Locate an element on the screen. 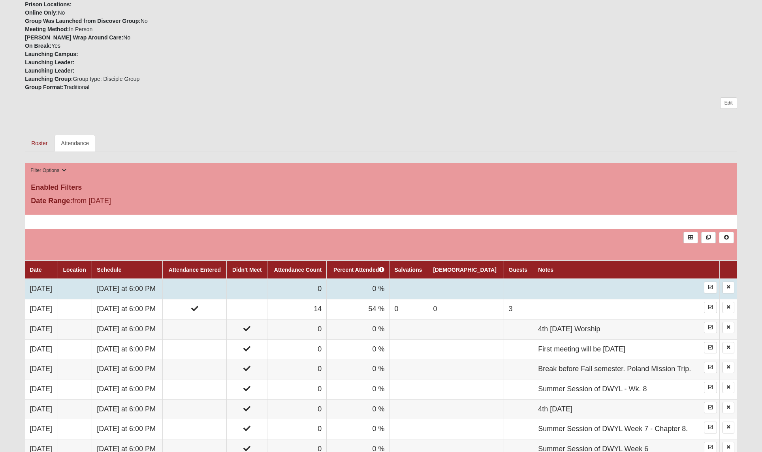 Image resolution: width=762 pixels, height=452 pixels. td: 54 % is located at coordinates (358, 310).